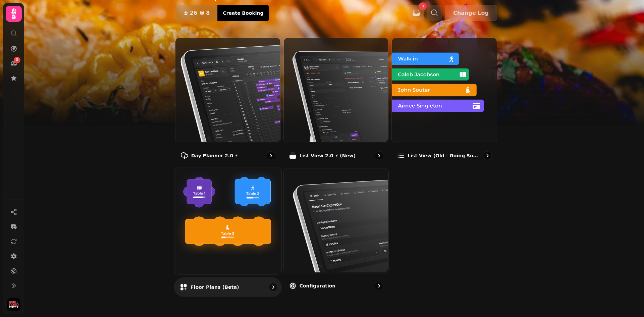 Image resolution: width=644 pixels, height=317 pixels. I want to click on a: List view (Old - going soon)List view (Old - going soon), so click(444, 101).